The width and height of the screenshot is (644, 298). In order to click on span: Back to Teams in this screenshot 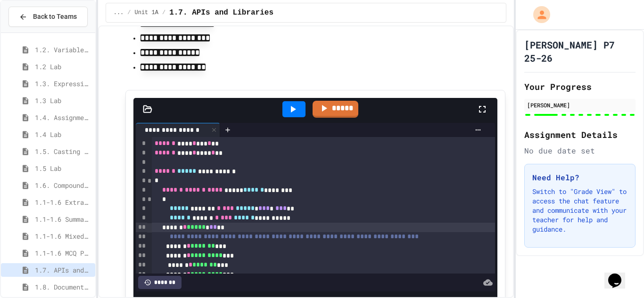, I will do `click(55, 16)`.